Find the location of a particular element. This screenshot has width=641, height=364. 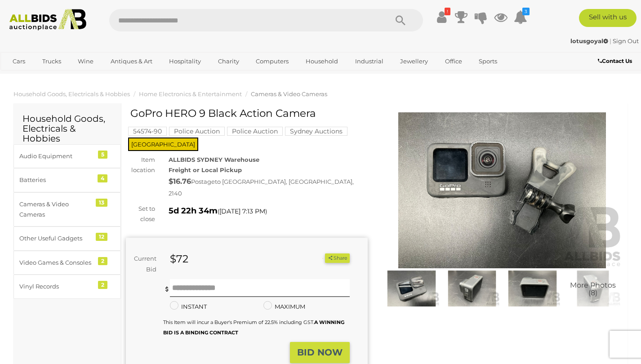

a: lotusgoyal is located at coordinates (590, 41).